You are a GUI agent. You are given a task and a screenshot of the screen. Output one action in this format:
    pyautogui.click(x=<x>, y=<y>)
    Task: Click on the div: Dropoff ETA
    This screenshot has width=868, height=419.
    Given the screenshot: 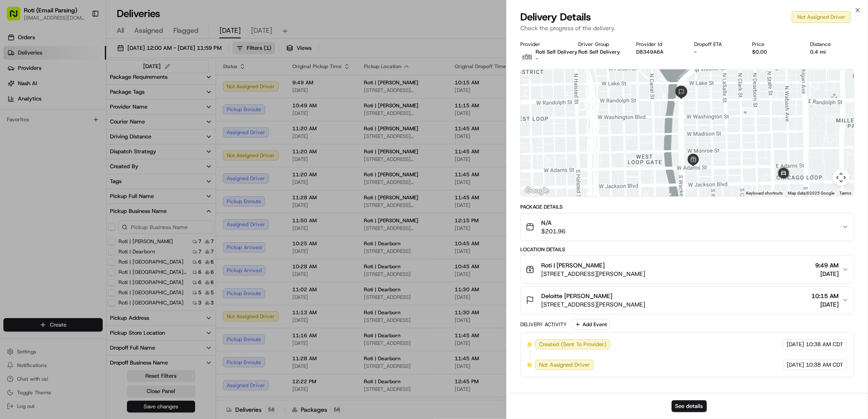 What is the action you would take?
    pyautogui.click(x=716, y=44)
    